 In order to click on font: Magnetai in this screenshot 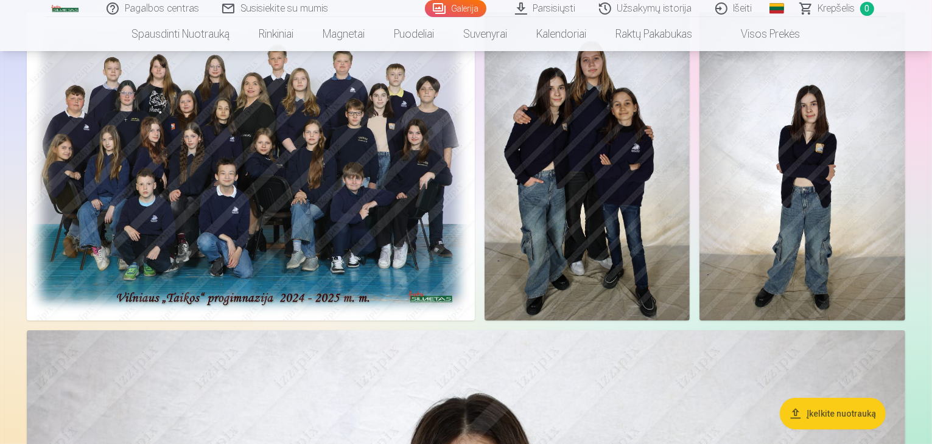, I will do `click(344, 33)`.